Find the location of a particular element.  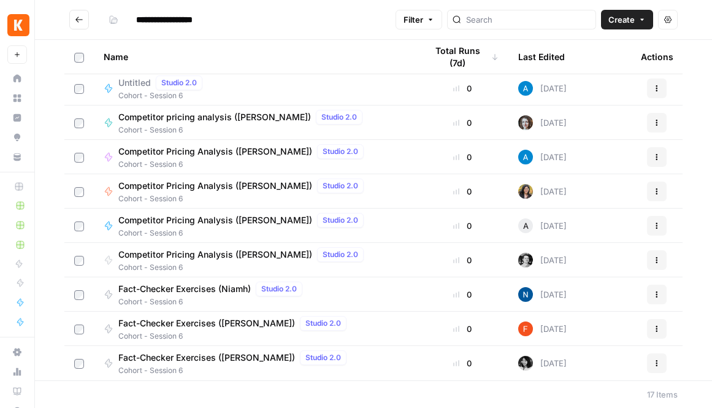

img: rz7p8tmnmqi1pt4pno23fskyt2v8 is located at coordinates (526, 123).